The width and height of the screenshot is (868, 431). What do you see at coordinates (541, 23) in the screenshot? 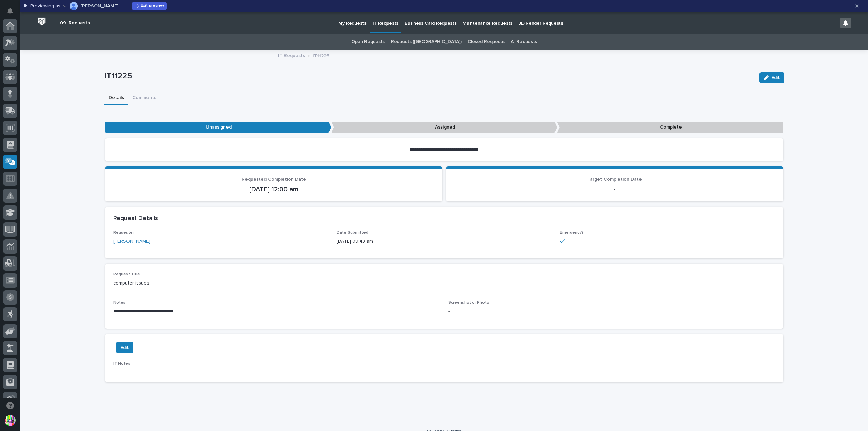
I see `a: 3D Render Requests` at bounding box center [541, 23].